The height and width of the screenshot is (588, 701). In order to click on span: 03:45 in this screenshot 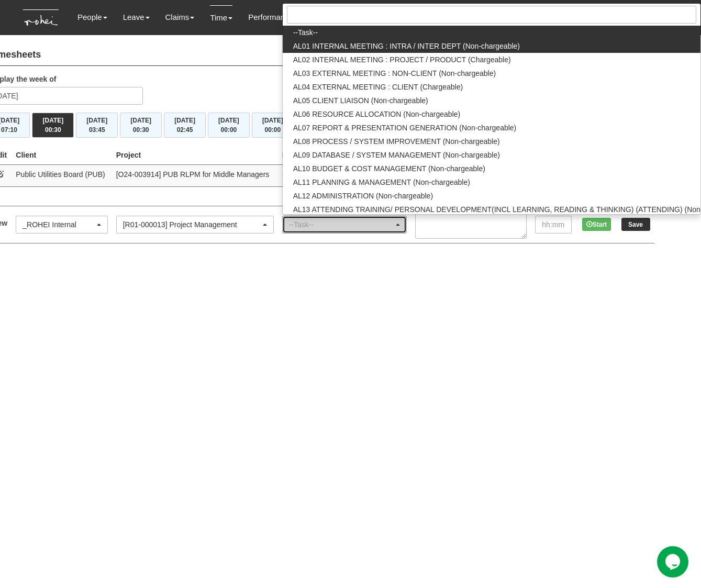, I will do `click(97, 130)`.